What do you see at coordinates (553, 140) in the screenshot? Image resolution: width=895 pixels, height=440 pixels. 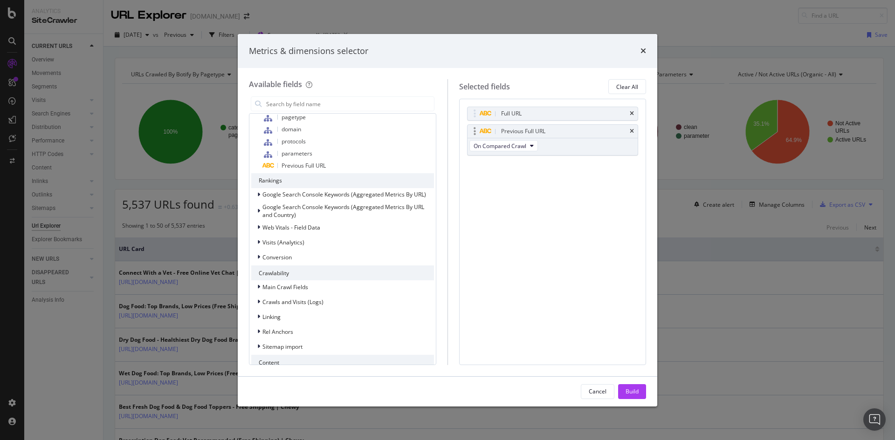 I see `div: Previous Full URLtimesOn Compared Crawl` at bounding box center [553, 140].